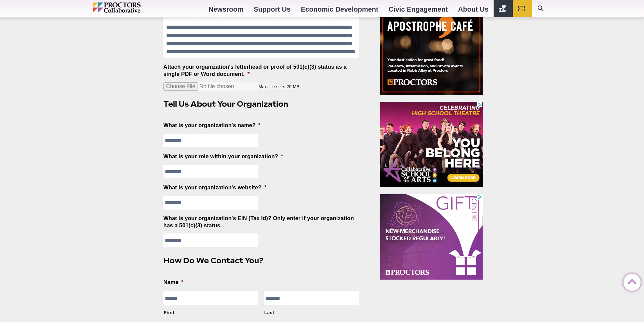  Describe the element at coordinates (631, 281) in the screenshot. I see `a: Back to Top` at that location.